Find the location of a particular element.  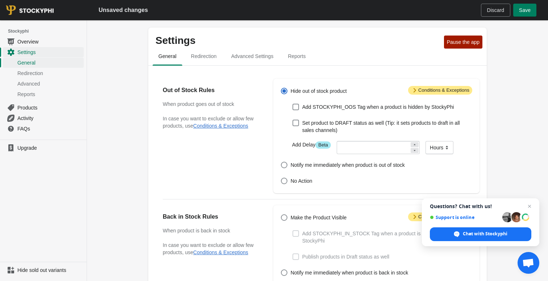

span: Save is located at coordinates (525, 10).